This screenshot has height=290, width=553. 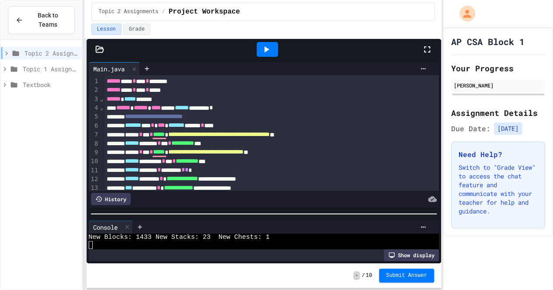 I want to click on span: New Blocks: 1433 New Stacks: 23 New Chests: 1, so click(x=179, y=237).